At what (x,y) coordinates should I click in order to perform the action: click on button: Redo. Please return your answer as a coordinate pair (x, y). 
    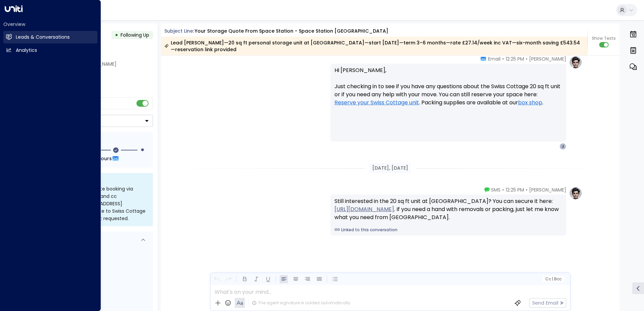
    Looking at the image, I should click on (228, 279).